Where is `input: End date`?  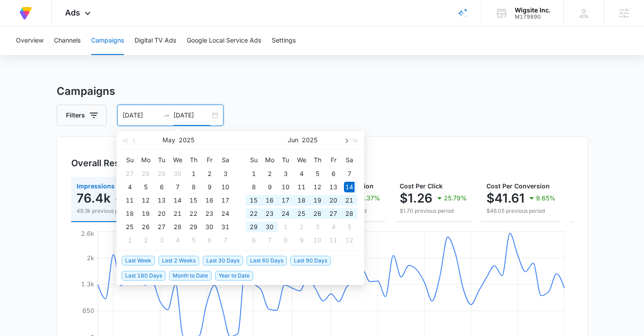
input: End date is located at coordinates (192, 115).